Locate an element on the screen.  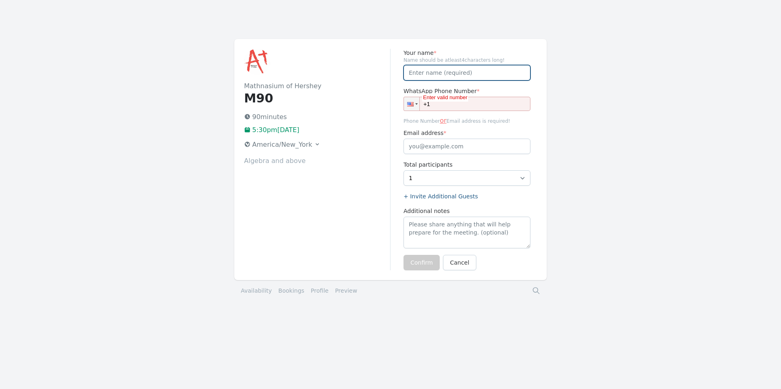
p: 90 minutes is located at coordinates (317, 117).